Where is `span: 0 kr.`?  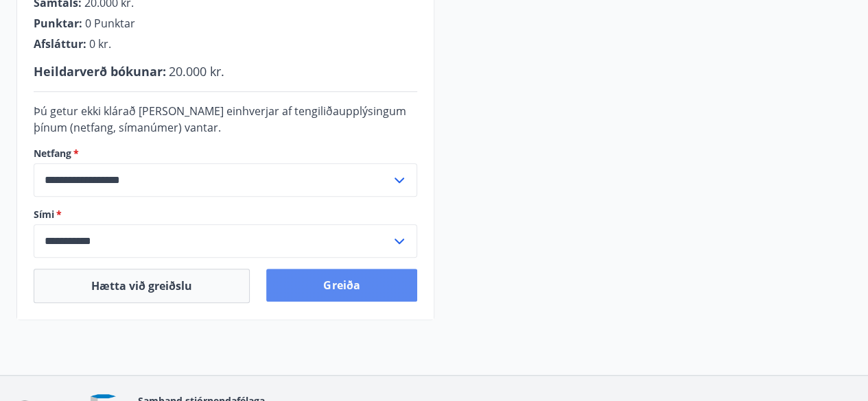 span: 0 kr. is located at coordinates (100, 44).